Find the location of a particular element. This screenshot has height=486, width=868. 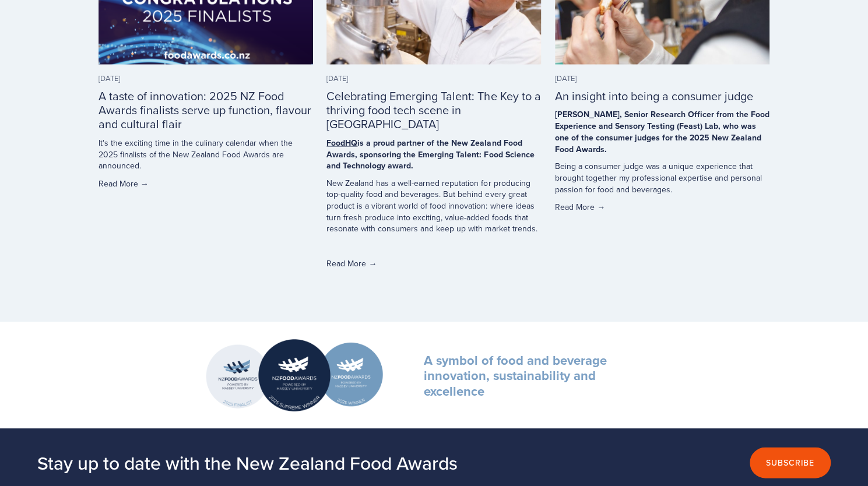

p: Being a consumer judge was a unique experience that brought together my professional expertise an... is located at coordinates (662, 177).